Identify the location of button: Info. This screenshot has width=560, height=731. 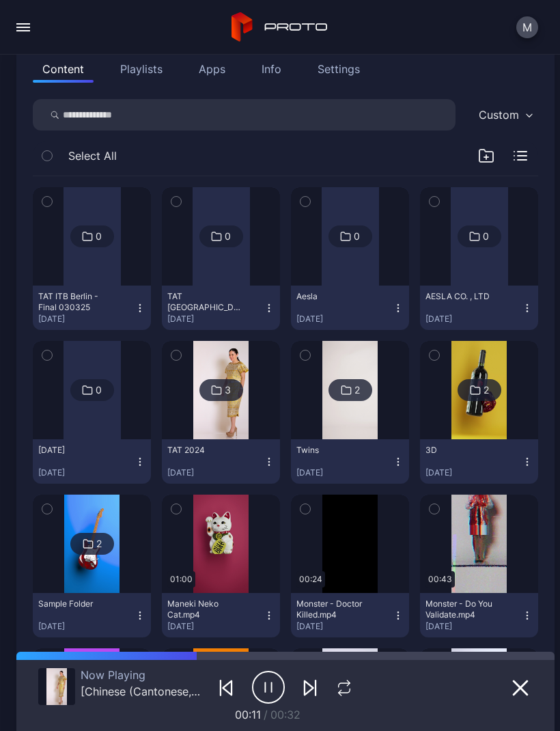
(271, 69).